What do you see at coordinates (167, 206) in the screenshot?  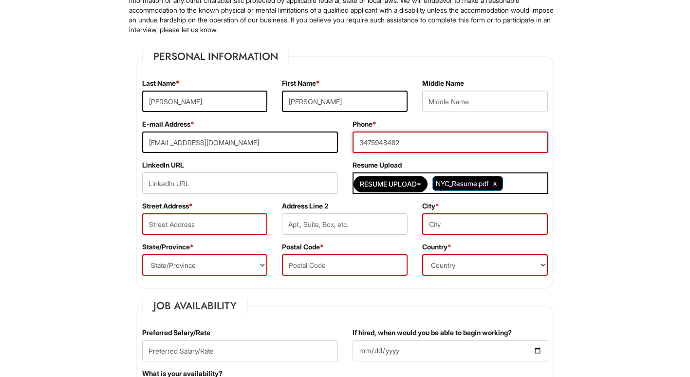 I see `label: Street Address` at bounding box center [167, 206].